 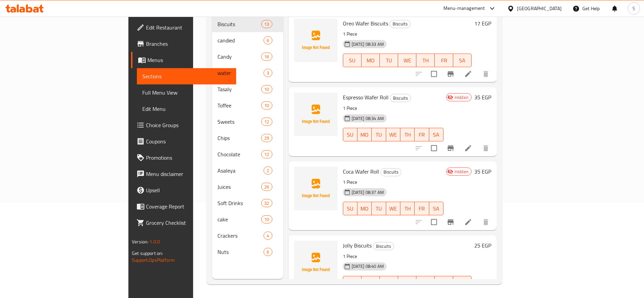 I want to click on span: Coupons, so click(x=188, y=141).